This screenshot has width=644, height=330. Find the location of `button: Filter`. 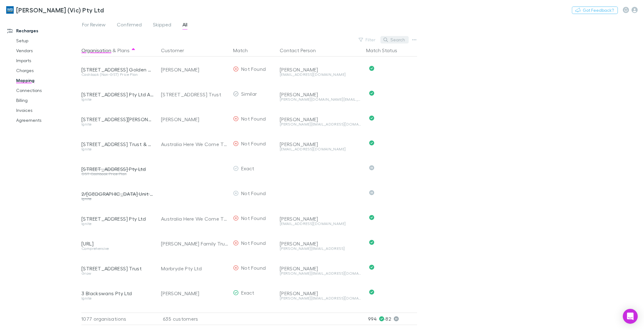

button: Filter is located at coordinates (368, 40).